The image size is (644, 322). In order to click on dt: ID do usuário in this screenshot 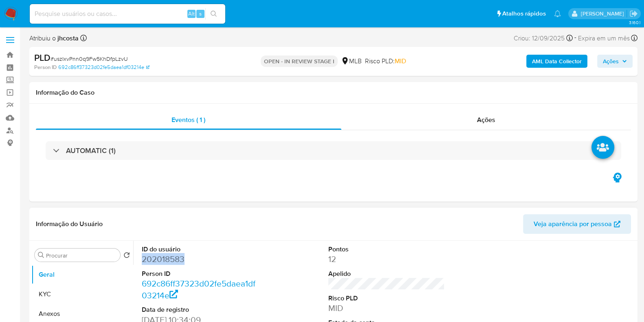, I will do `click(200, 249)`.